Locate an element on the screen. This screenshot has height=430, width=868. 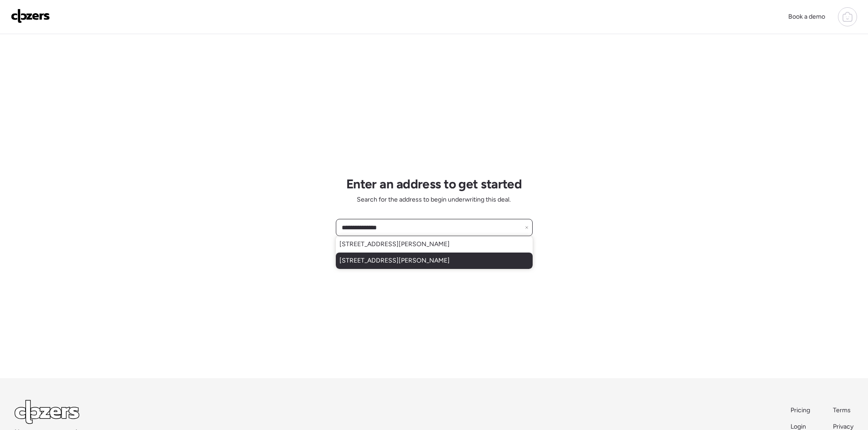
a: Terms is located at coordinates (843, 410).